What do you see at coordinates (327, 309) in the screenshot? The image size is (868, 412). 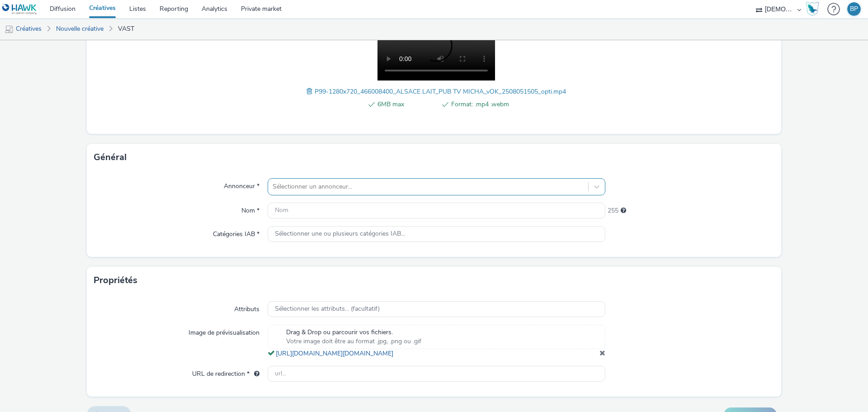 I see `span: Sélectionner les attributs... (facultatif)` at bounding box center [327, 309].